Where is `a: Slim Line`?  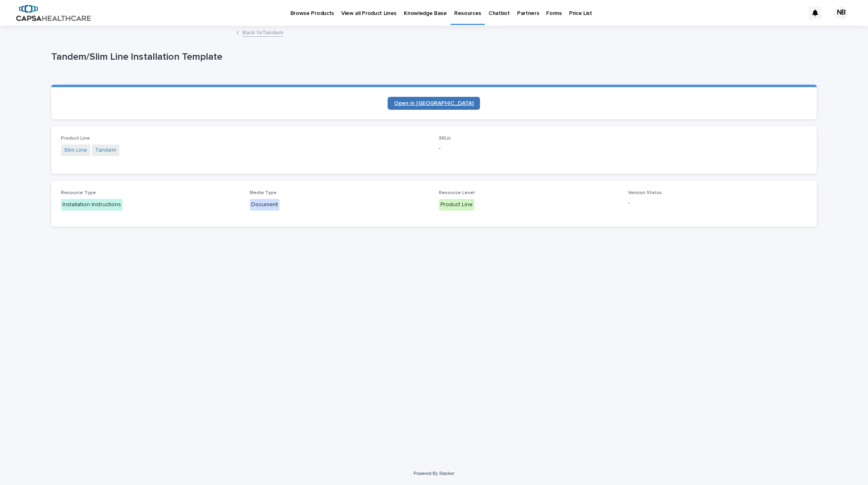
a: Slim Line is located at coordinates (75, 150).